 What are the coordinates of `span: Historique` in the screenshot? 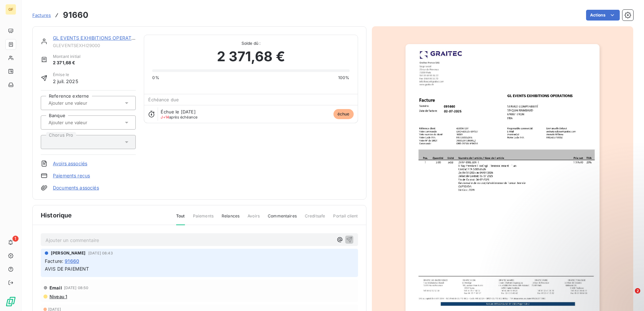 It's located at (56, 215).